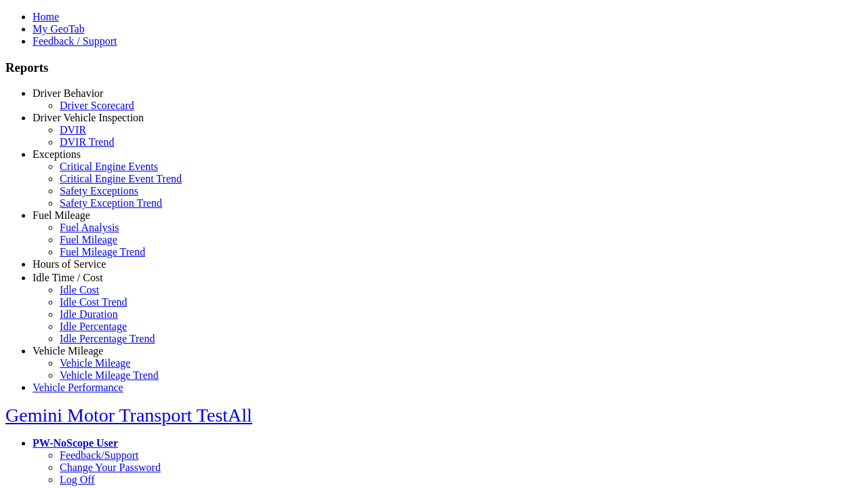 Image resolution: width=868 pixels, height=488 pixels. What do you see at coordinates (94, 302) in the screenshot?
I see `a: Idle Cost Trend` at bounding box center [94, 302].